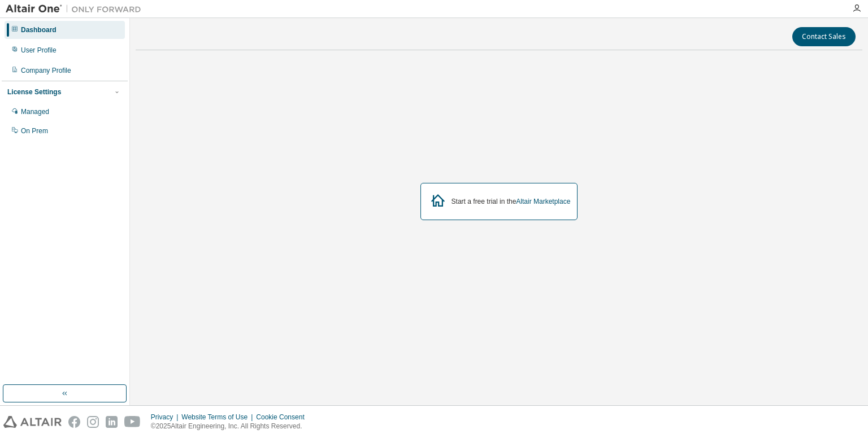 The width and height of the screenshot is (868, 438). Describe the element at coordinates (34, 92) in the screenshot. I see `div: License Settings` at that location.